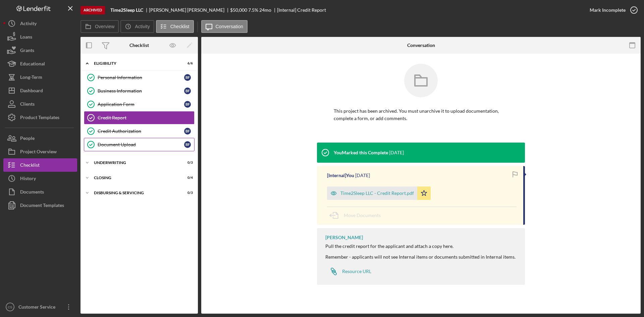 The image size is (644, 317). What do you see at coordinates (40, 165) in the screenshot?
I see `a: Checklist` at bounding box center [40, 165].